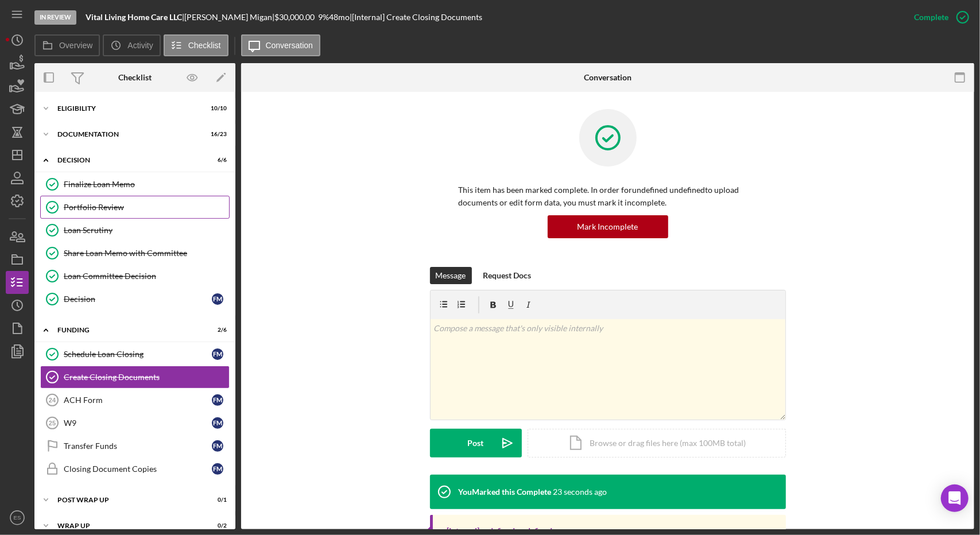  Describe the element at coordinates (281, 45) in the screenshot. I see `button: Conversation` at that location.